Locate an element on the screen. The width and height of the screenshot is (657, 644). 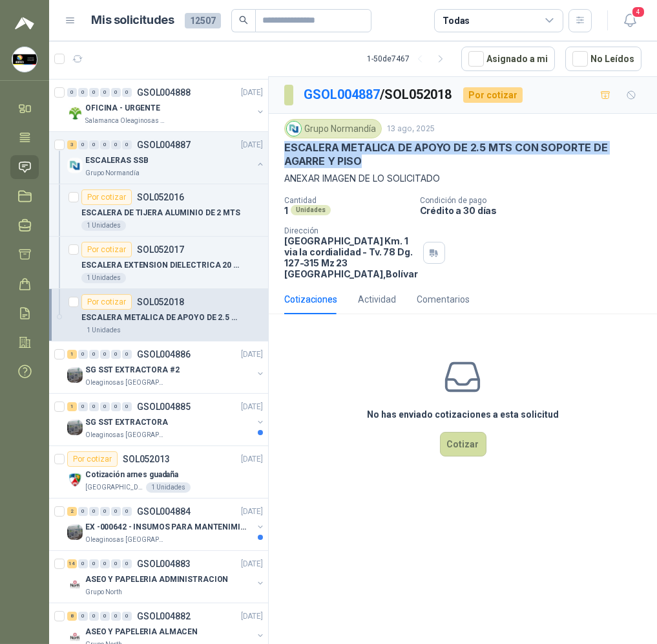
p: SG SST EXTRACTORA #2 is located at coordinates (132, 370).